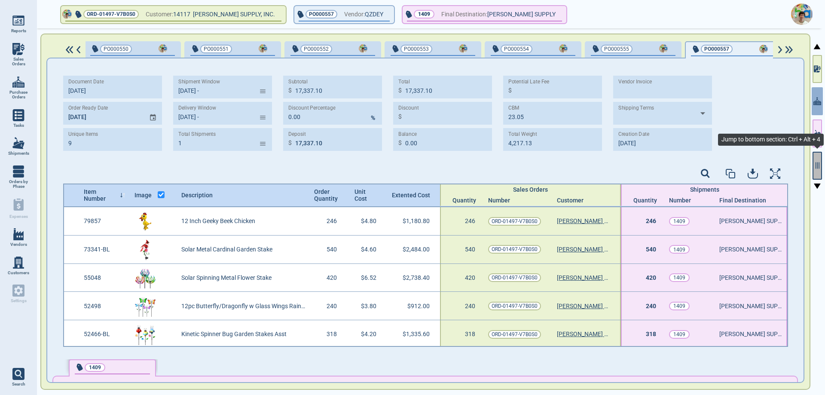 The width and height of the screenshot is (825, 395). What do you see at coordinates (216, 49) in the screenshot?
I see `span: PO000551` at bounding box center [216, 49].